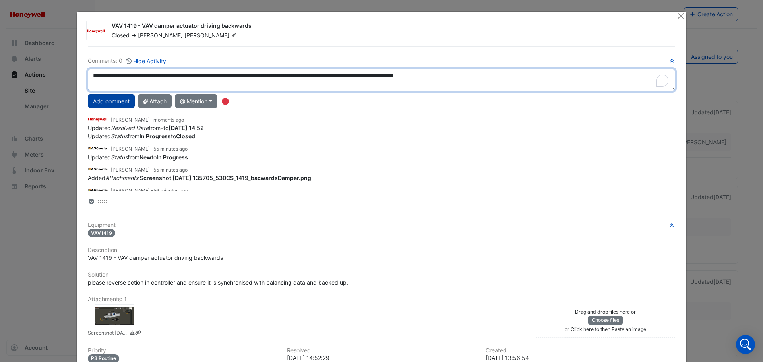 The image size is (763, 362). I want to click on div: VAV 1419 - VAV damper actuator driving backwards, so click(389, 27).